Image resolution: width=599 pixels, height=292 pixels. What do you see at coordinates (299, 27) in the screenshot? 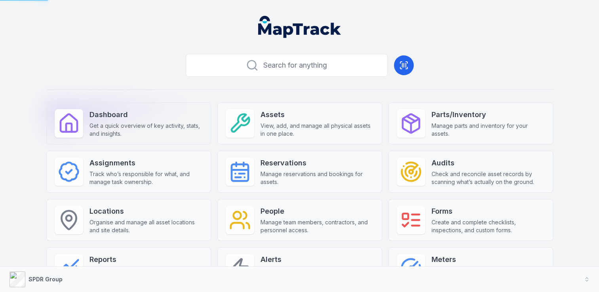
I see `nav: Global` at bounding box center [299, 27].